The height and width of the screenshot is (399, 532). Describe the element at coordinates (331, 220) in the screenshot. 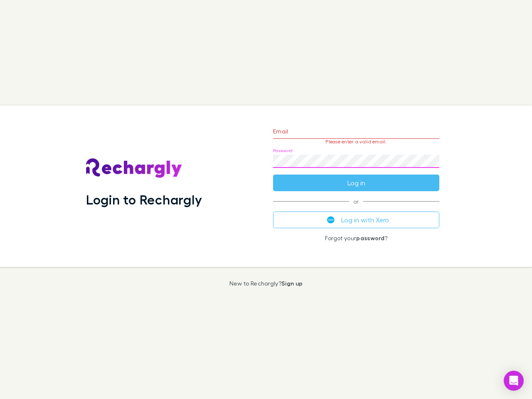

I see `img: Xero's logo` at that location.